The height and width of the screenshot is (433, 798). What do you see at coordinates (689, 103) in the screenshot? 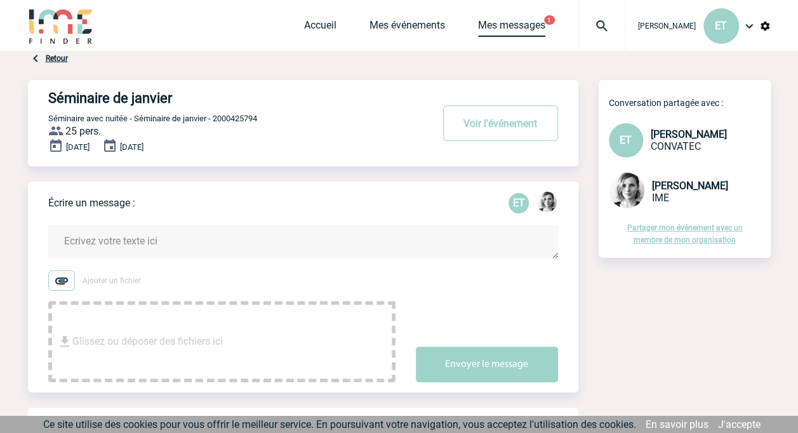
I see `p: Conversation partagée avec :` at bounding box center [689, 103].